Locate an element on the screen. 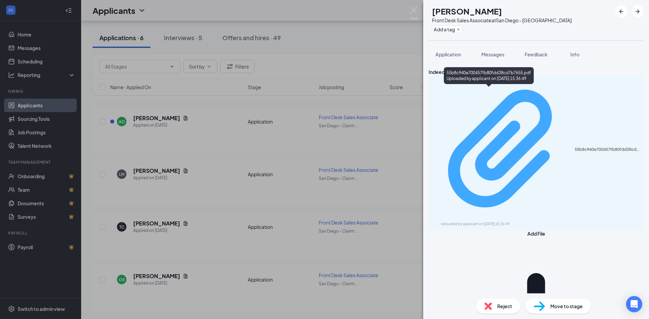 The width and height of the screenshot is (649, 319). span: Application is located at coordinates (448, 54).